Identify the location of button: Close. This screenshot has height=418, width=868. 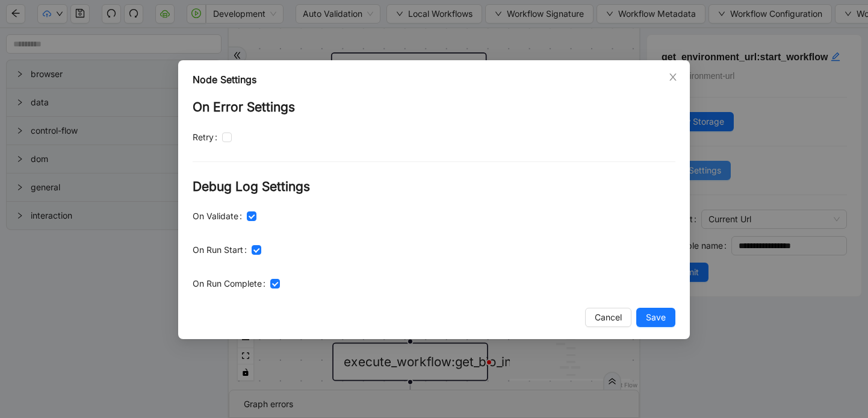
(673, 77).